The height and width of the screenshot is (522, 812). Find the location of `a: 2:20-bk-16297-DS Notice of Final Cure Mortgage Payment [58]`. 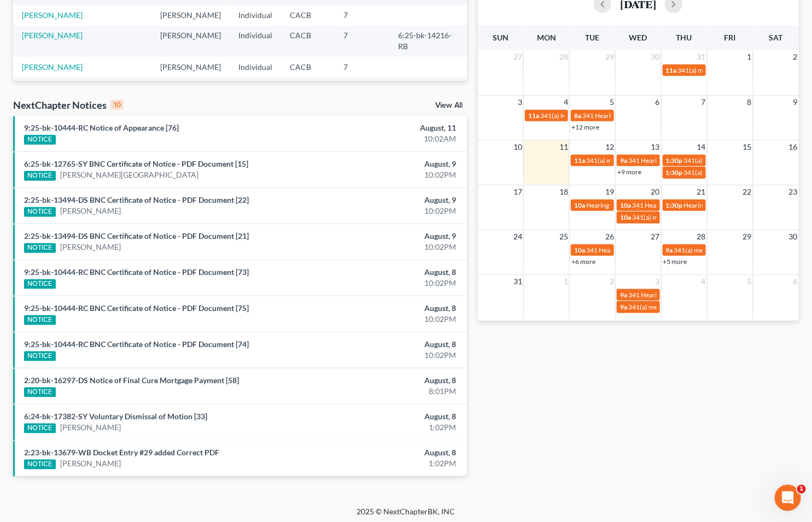

a: 2:20-bk-16297-DS Notice of Final Cure Mortgage Payment [58] is located at coordinates (131, 380).